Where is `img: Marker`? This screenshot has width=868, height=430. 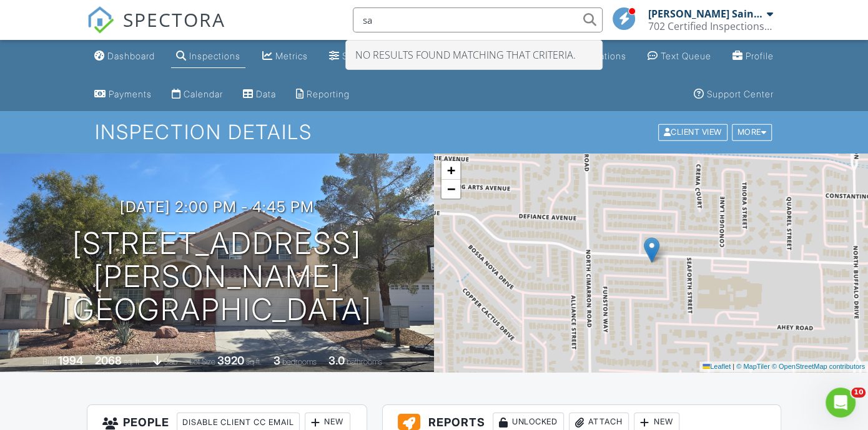
img: Marker is located at coordinates (651, 249).